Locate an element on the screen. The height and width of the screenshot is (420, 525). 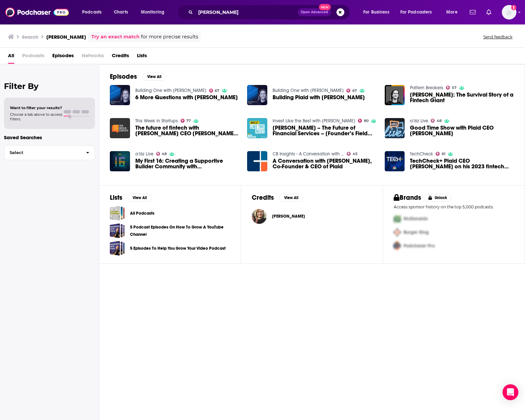
a: Building One with Tomer Cohen is located at coordinates (308, 90).